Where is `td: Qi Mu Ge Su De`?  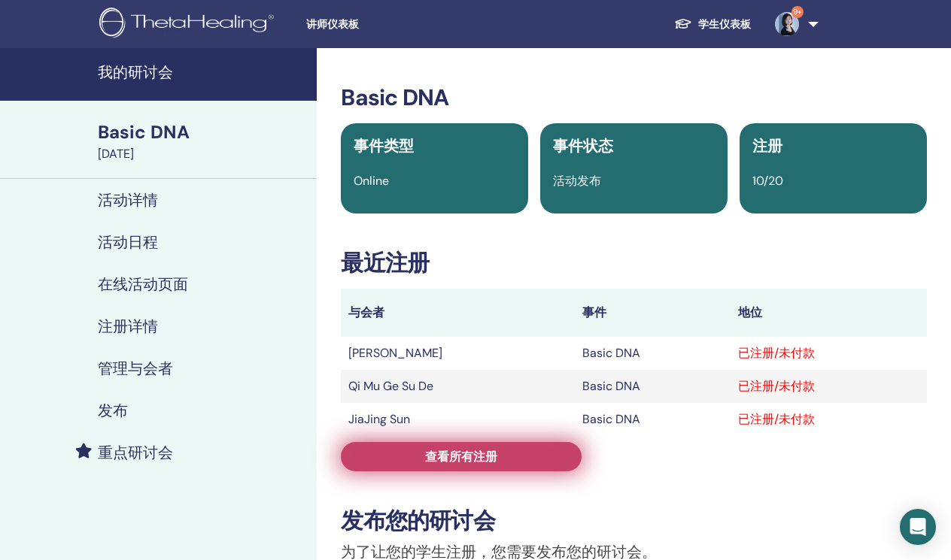 td: Qi Mu Ge Su De is located at coordinates (457, 387).